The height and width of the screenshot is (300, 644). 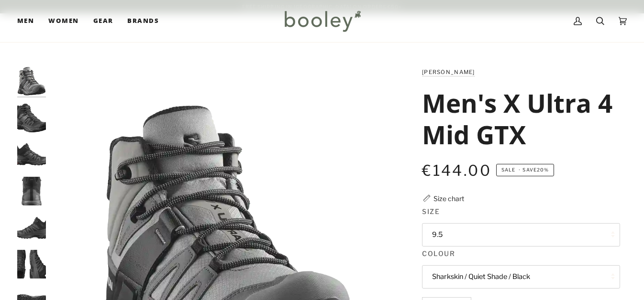 I want to click on span: Save, so click(x=525, y=170).